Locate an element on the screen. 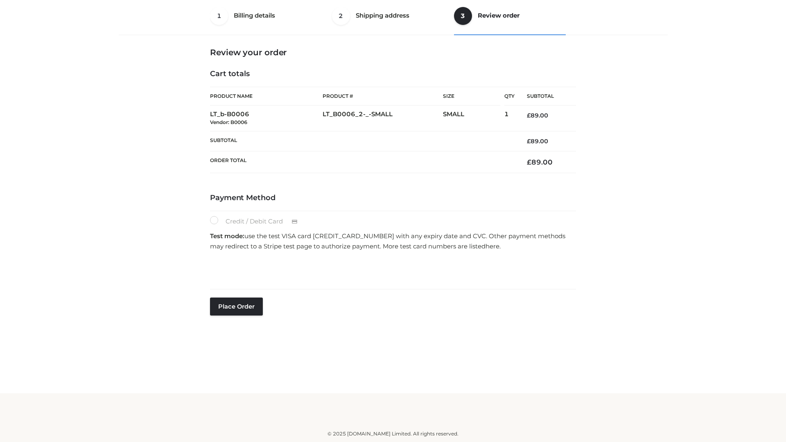 This screenshot has width=786, height=442. td: SMALL is located at coordinates (473, 118).